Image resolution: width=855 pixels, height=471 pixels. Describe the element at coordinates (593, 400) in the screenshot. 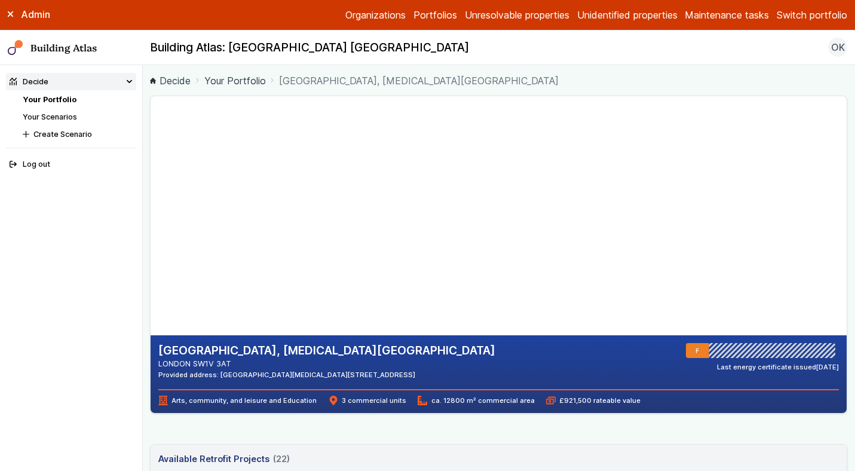

I see `span: £921,500 rateable value` at that location.